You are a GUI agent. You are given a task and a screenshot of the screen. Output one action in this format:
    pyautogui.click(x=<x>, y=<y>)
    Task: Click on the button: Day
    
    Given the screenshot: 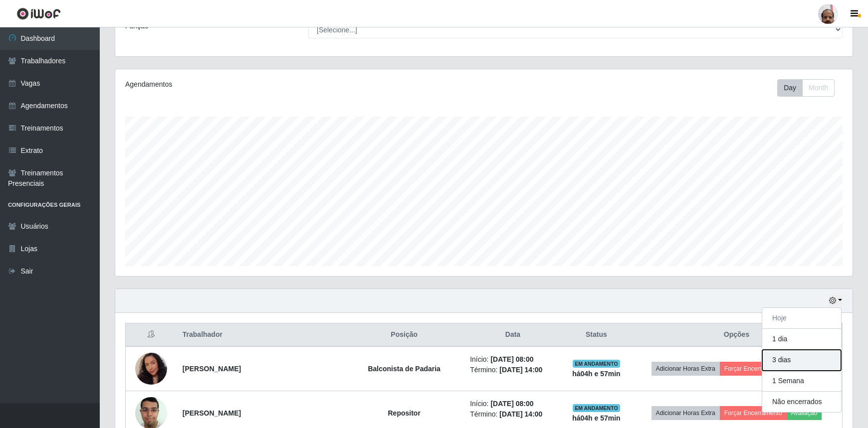 What is the action you would take?
    pyautogui.click(x=790, y=88)
    